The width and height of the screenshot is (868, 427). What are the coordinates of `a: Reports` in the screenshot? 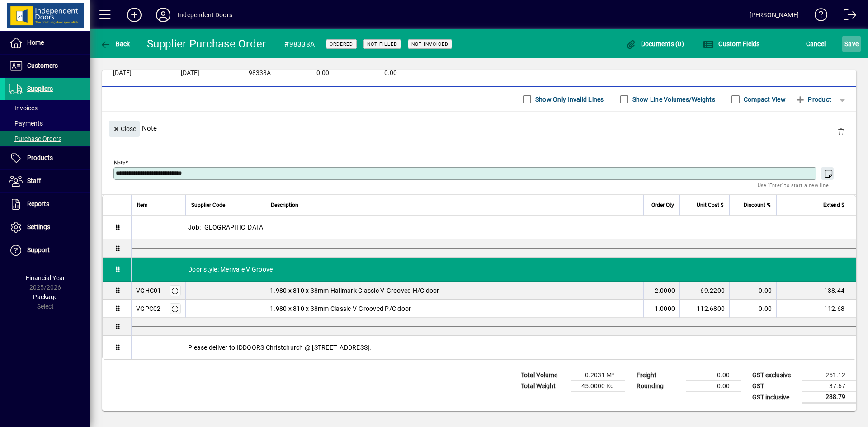 It's located at (47, 204).